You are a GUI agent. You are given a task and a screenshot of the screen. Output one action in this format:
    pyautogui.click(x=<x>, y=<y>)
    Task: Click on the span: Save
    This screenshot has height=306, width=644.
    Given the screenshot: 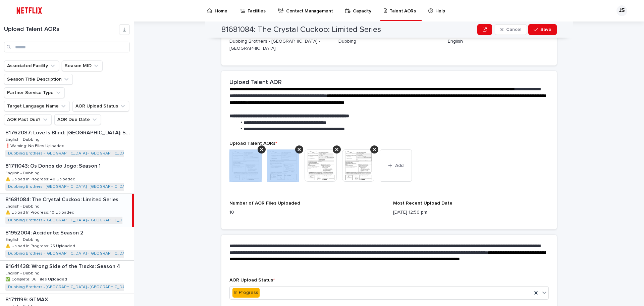 What is the action you would take?
    pyautogui.click(x=546, y=29)
    